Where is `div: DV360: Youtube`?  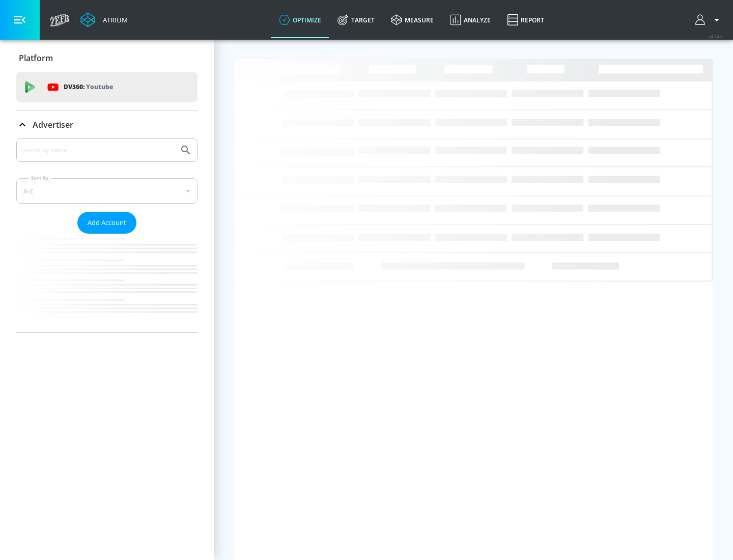
div: DV360: Youtube is located at coordinates (107, 87).